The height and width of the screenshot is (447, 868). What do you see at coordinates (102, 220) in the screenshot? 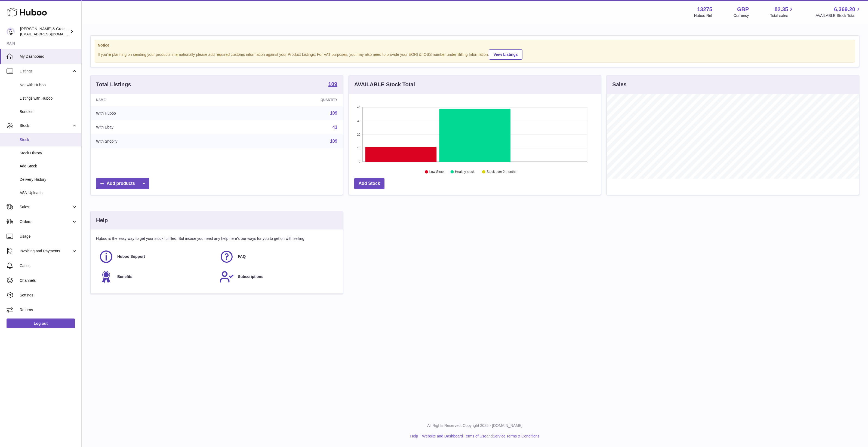
I see `h3: Help` at bounding box center [102, 220].